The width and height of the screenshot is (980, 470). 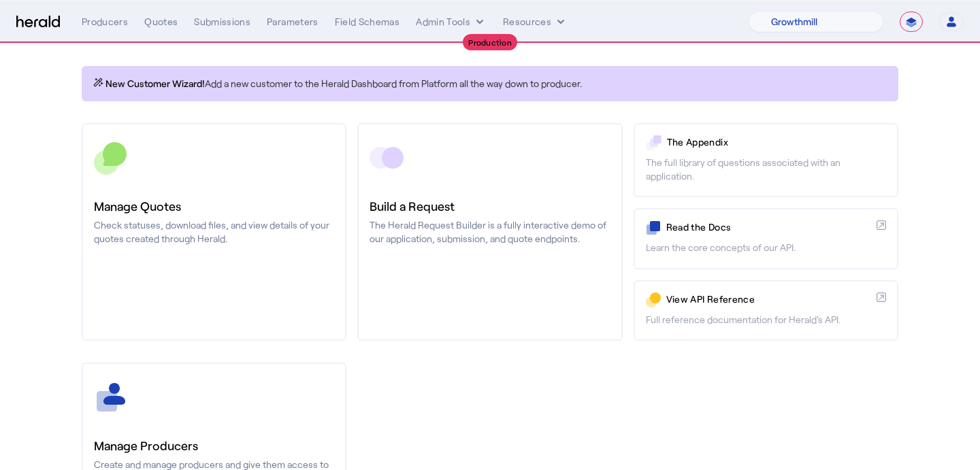 I want to click on a: View API ReferenceFull reference documentation for Herald's API., so click(x=765, y=310).